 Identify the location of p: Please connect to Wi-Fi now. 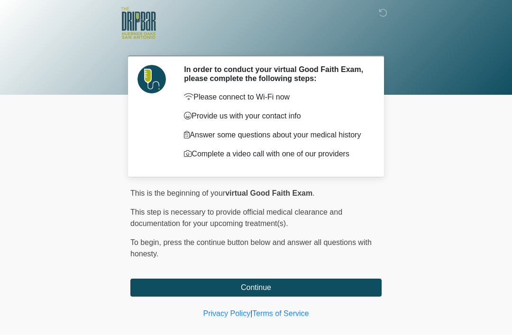
(275, 97).